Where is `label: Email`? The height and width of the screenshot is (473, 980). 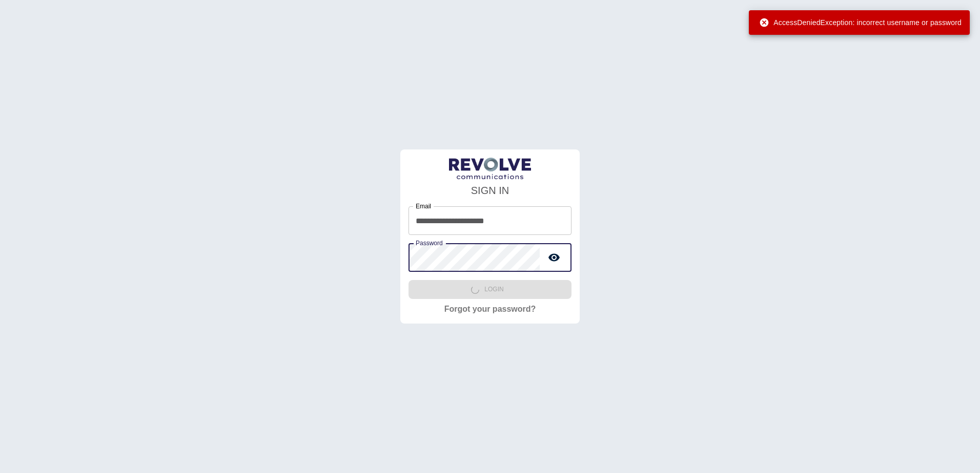 label: Email is located at coordinates (423, 206).